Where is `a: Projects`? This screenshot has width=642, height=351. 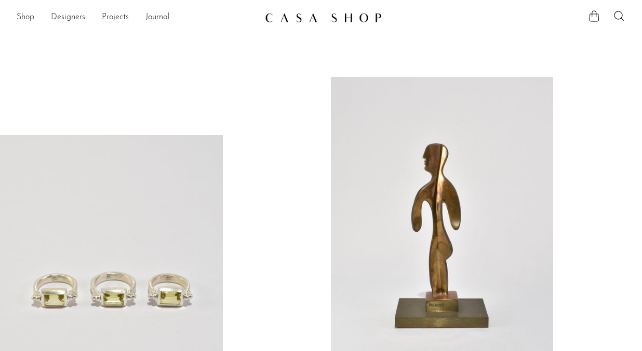
a: Projects is located at coordinates (115, 18).